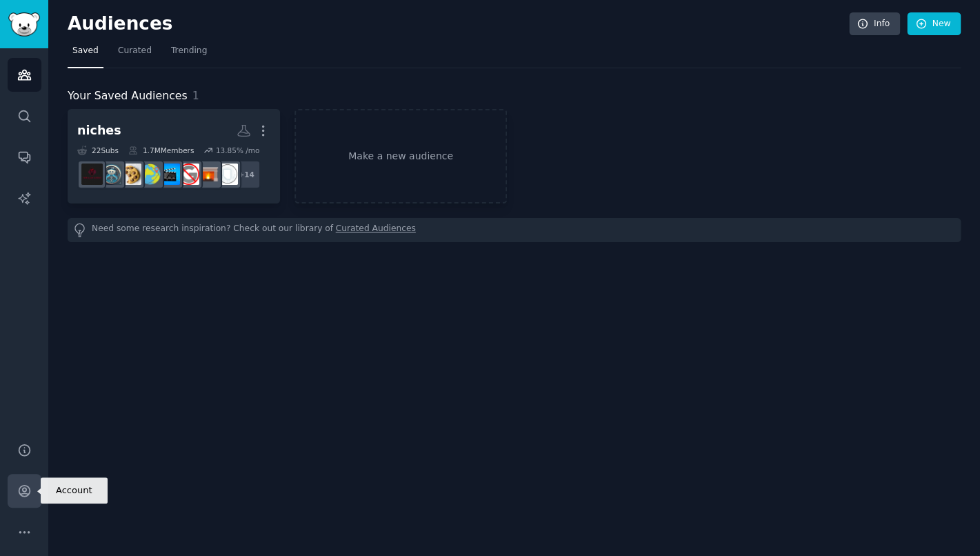 The width and height of the screenshot is (980, 556). Describe the element at coordinates (376, 230) in the screenshot. I see `a: Curated Audiences` at that location.